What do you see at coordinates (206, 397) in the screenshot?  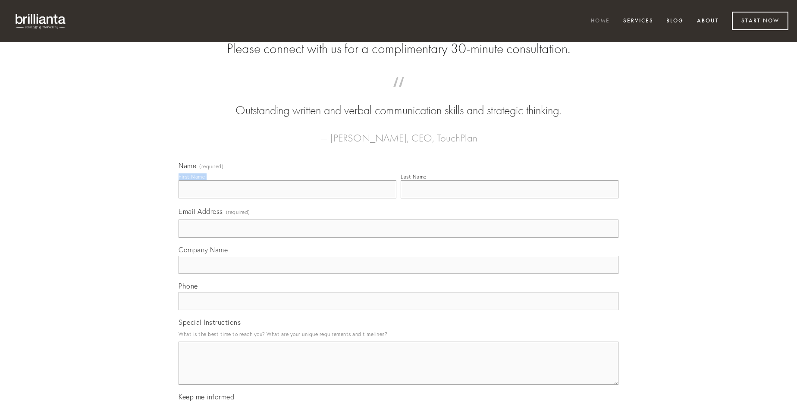 I see `span: Keep me informed` at bounding box center [206, 397].